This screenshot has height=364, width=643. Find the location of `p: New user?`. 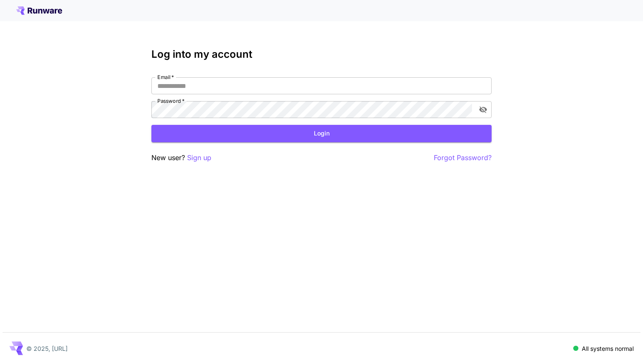

p: New user? is located at coordinates (181, 157).